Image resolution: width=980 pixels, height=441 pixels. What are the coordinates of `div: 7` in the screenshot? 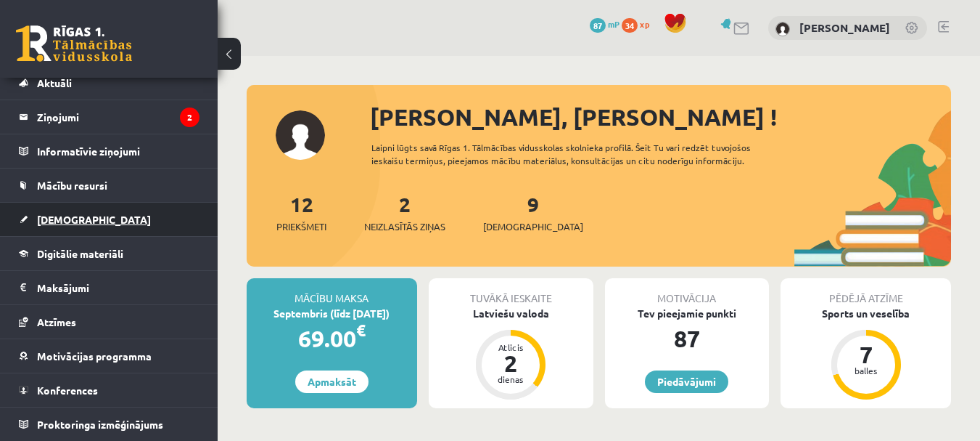 It's located at (866, 354).